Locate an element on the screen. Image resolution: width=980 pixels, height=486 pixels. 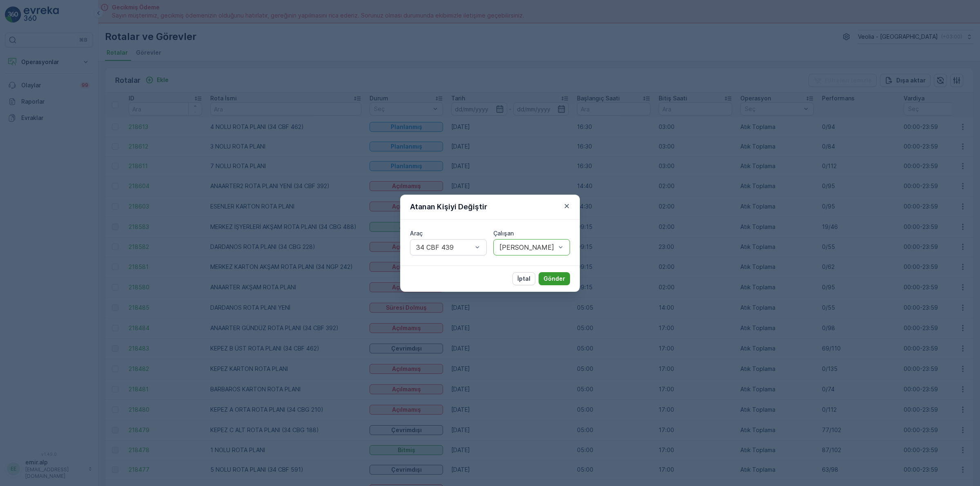
button: Gönder is located at coordinates (554, 279).